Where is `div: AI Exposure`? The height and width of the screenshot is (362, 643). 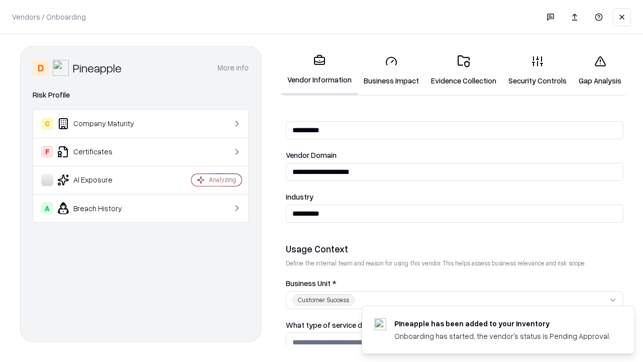
div: AI Exposure is located at coordinates (101, 180).